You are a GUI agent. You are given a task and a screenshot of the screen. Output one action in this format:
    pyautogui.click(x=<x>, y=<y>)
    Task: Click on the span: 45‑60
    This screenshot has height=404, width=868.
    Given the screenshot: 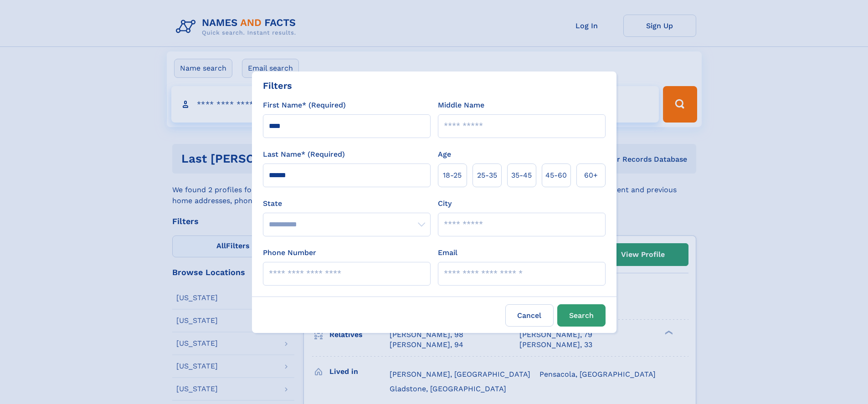 What is the action you would take?
    pyautogui.click(x=556, y=176)
    